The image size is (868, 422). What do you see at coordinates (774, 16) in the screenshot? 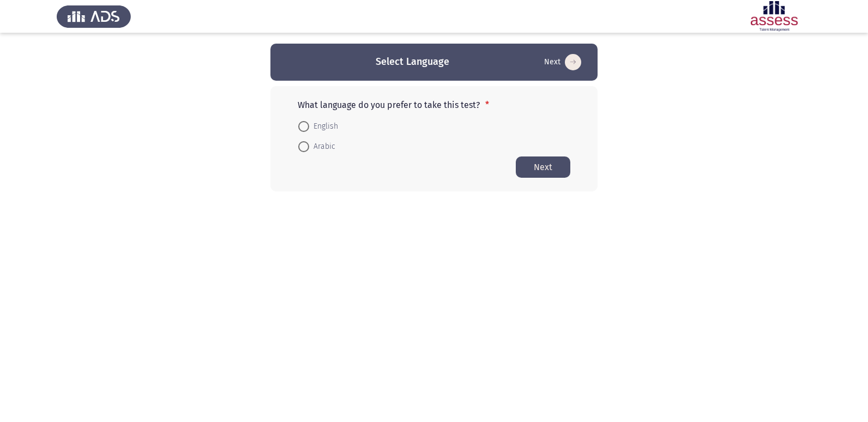
I see `img: Assessment logo of ASSESS Employability - EBI` at bounding box center [774, 16].